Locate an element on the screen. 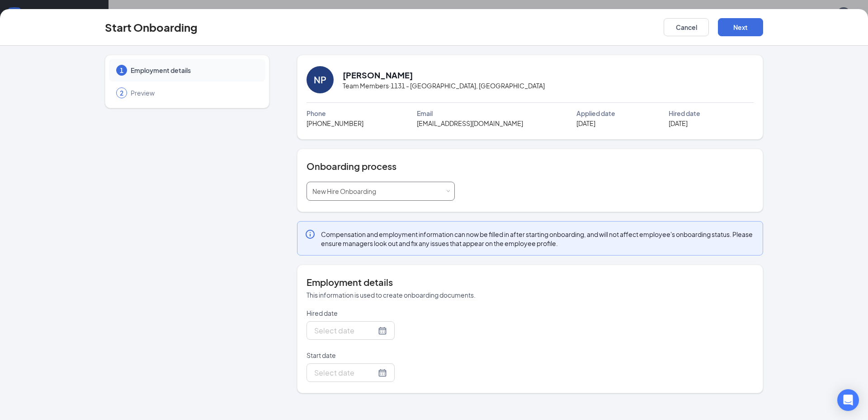  span: Hired date is located at coordinates (684, 113).